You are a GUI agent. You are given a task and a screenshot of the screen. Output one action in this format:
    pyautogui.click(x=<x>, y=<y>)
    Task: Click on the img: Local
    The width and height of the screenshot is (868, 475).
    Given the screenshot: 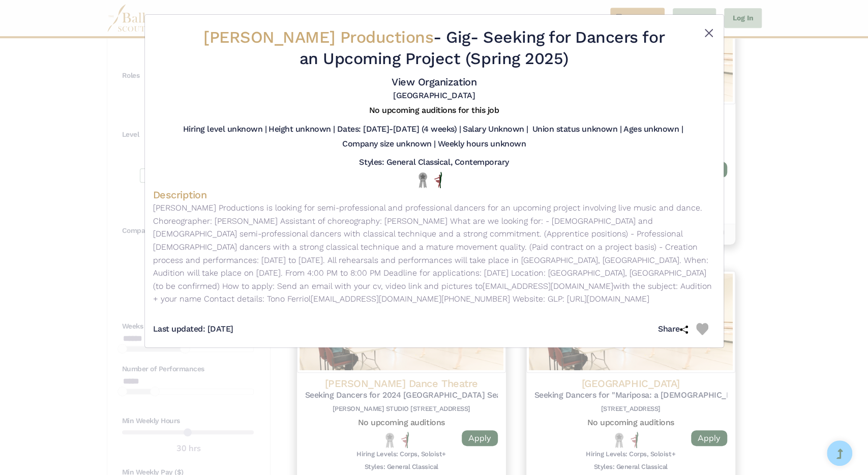 What is the action you would take?
    pyautogui.click(x=423, y=180)
    